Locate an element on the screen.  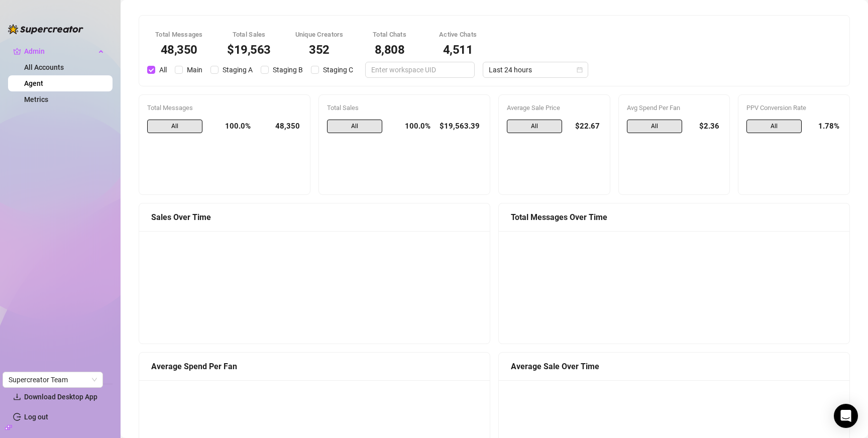
span: crown is located at coordinates (17, 51).